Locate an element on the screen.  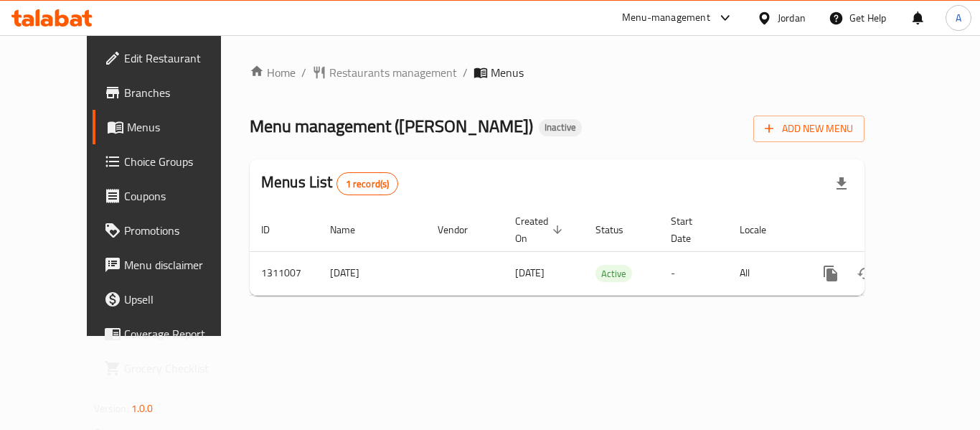
a: Coverage Report is located at coordinates (172, 334).